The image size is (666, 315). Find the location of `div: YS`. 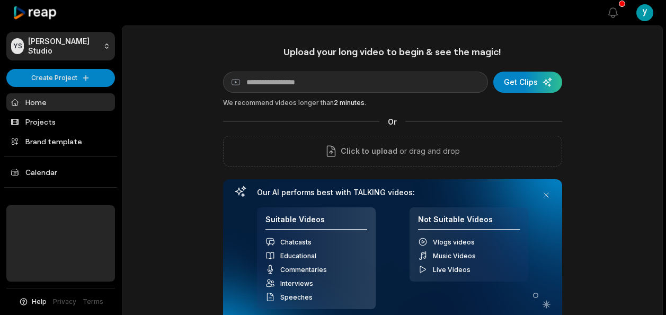

div: YS is located at coordinates (17, 46).